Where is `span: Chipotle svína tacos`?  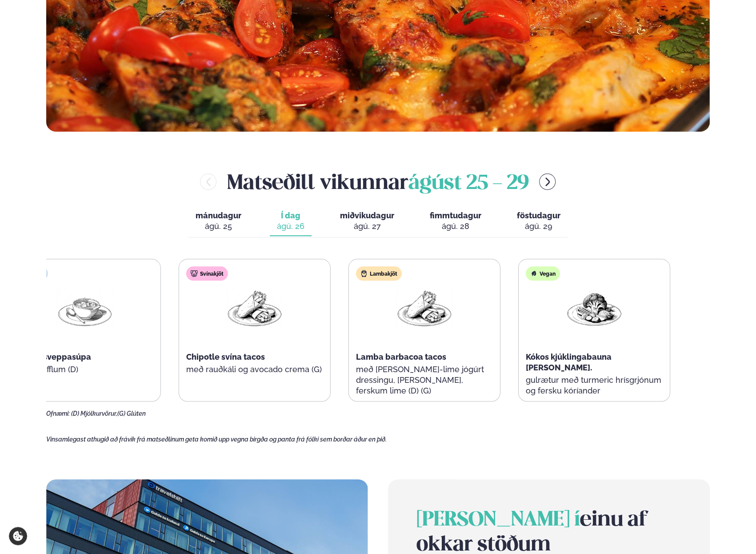 span: Chipotle svína tacos is located at coordinates (225, 357).